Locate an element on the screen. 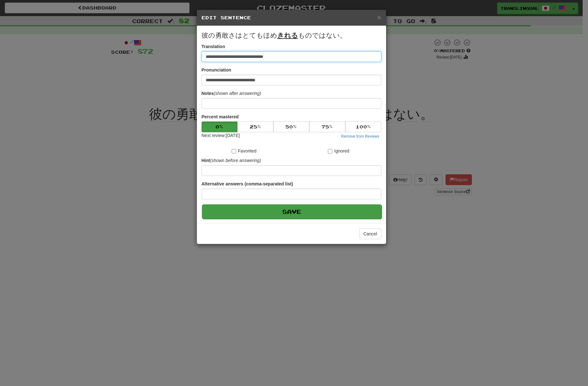 The width and height of the screenshot is (588, 386). label: Alternative answers (comma-separated list) is located at coordinates (247, 184).